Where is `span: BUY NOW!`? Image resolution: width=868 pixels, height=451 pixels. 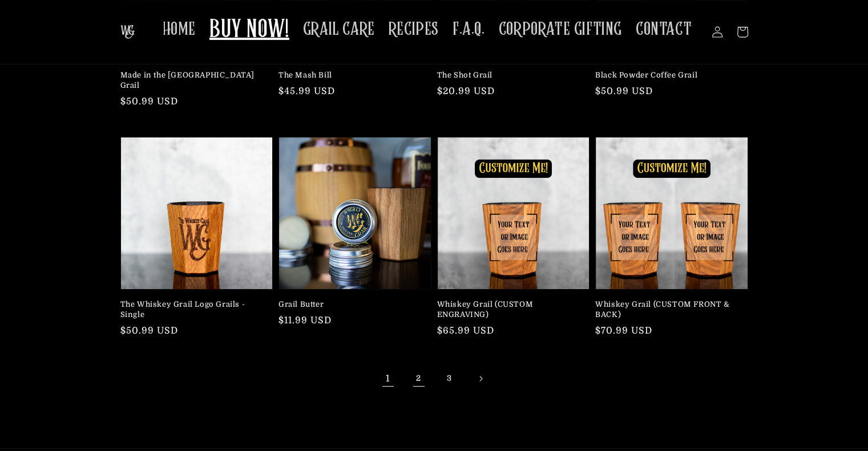 span: BUY NOW! is located at coordinates (249, 30).